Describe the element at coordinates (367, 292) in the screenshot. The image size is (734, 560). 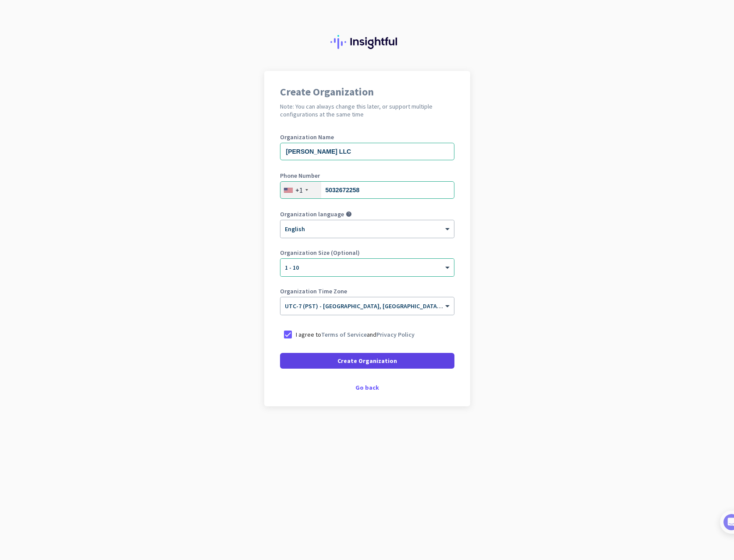
I see `label: Organization Time Zone` at that location.